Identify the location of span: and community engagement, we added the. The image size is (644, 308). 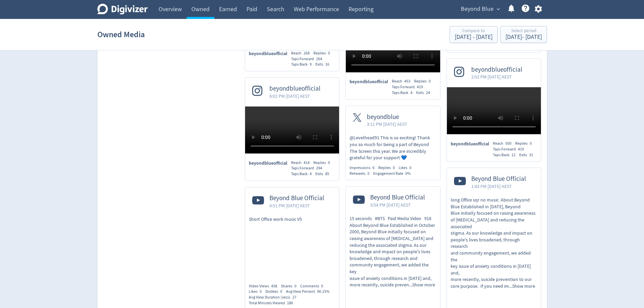
(491, 256).